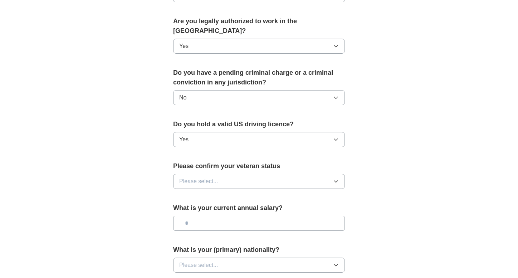 The height and width of the screenshot is (278, 518). I want to click on button: No, so click(259, 98).